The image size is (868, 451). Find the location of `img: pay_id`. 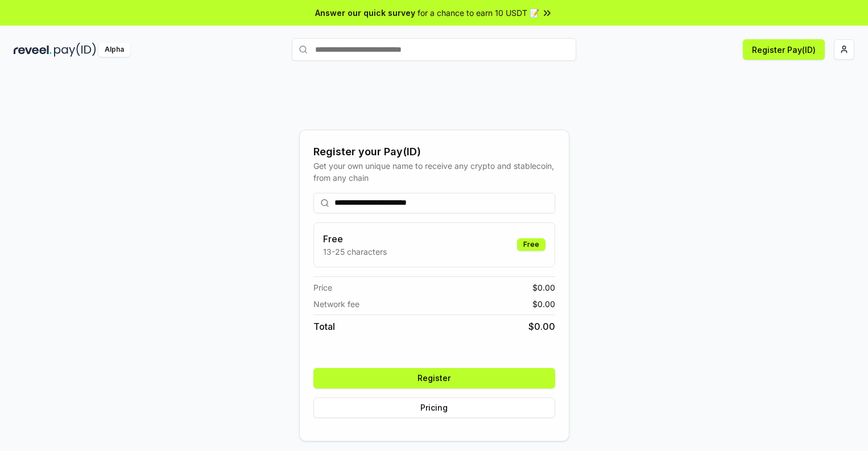

img: pay_id is located at coordinates (75, 49).